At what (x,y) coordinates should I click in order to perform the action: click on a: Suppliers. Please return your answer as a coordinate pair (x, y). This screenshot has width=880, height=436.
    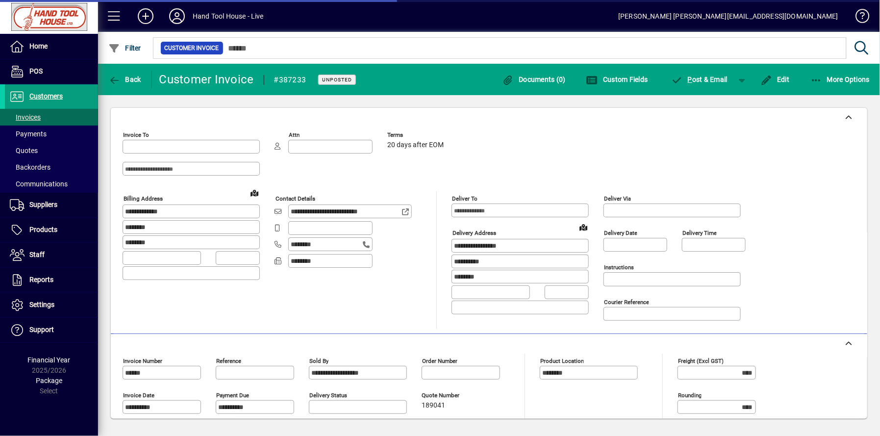
    Looking at the image, I should click on (51, 205).